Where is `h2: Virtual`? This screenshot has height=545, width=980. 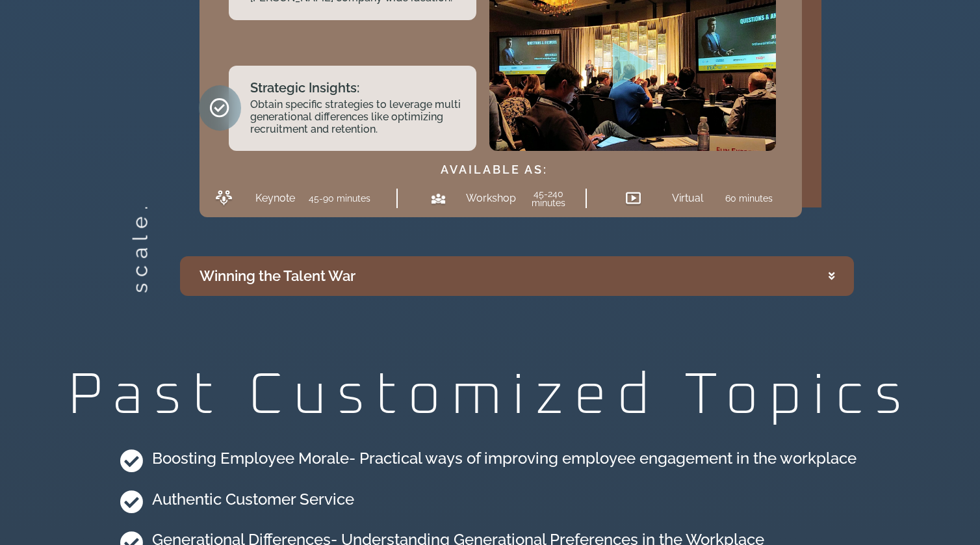
h2: Virtual is located at coordinates (688, 199).